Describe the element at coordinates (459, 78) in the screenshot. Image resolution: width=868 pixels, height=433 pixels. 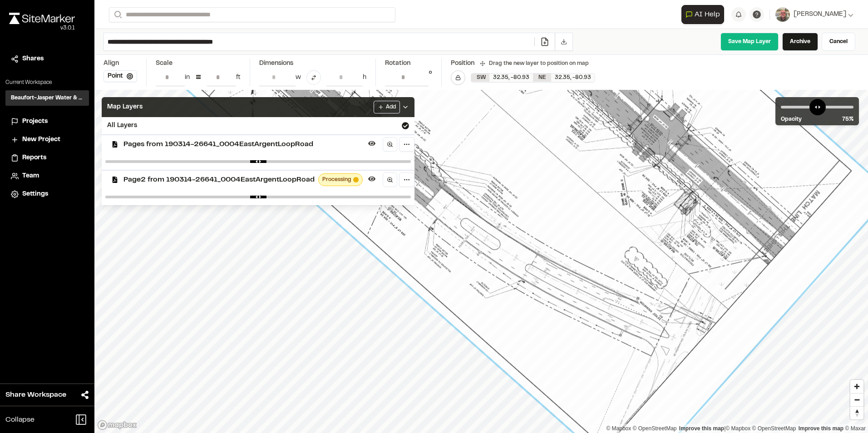
I see `button: Lock Map Layer Position` at that location.